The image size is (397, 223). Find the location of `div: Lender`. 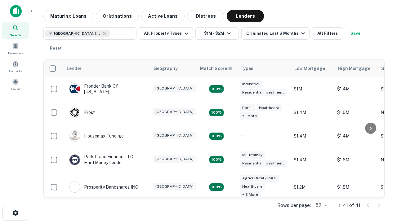

div: Lender is located at coordinates (74, 69).